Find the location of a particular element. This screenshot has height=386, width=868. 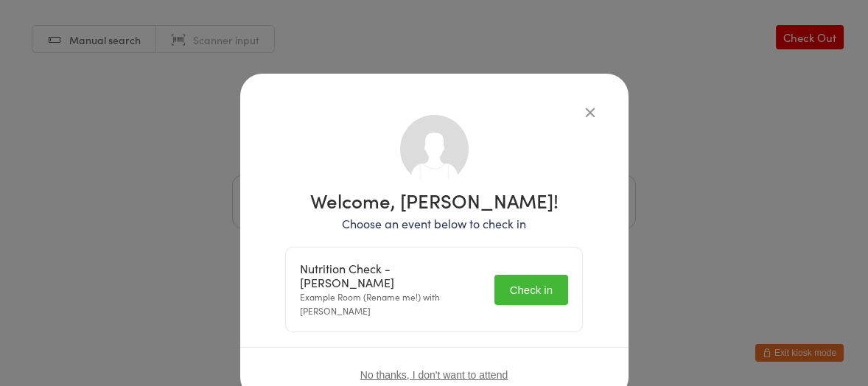

button: No thanks, I don't want to attend is located at coordinates (434, 375).